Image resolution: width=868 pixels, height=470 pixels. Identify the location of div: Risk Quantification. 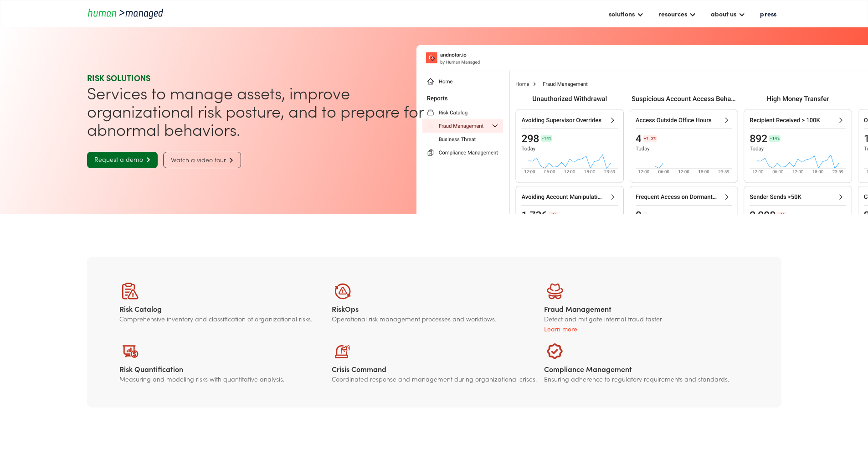
(222, 369).